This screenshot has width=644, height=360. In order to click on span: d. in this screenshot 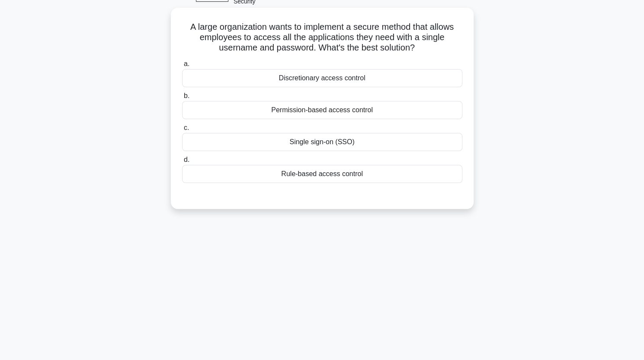, I will do `click(186, 159)`.